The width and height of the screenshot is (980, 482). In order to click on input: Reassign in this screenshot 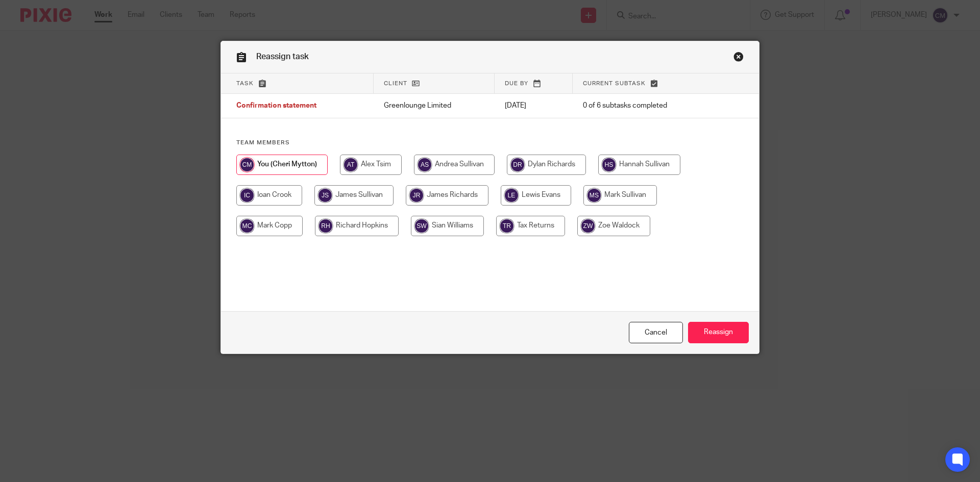, I will do `click(718, 333)`.